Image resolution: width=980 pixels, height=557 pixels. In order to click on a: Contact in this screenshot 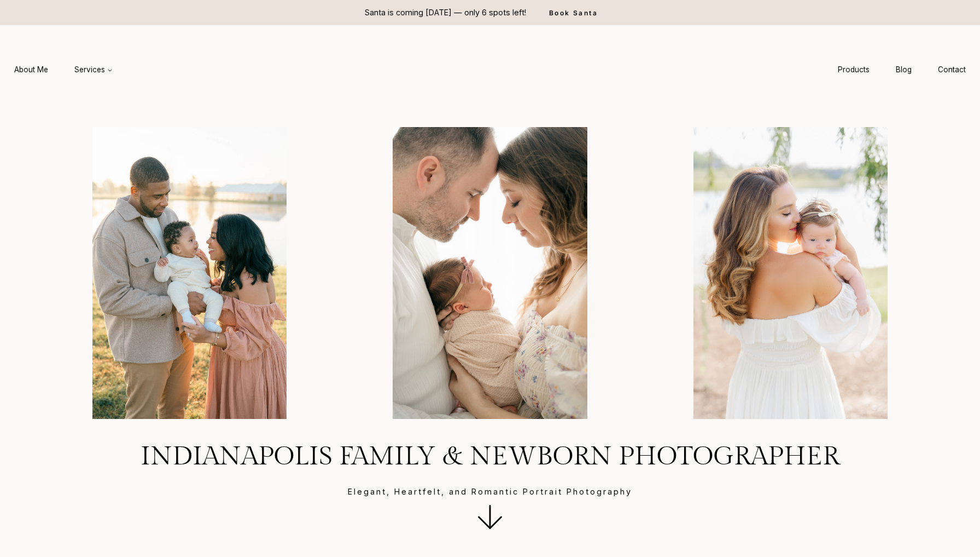, I will do `click(952, 70)`.